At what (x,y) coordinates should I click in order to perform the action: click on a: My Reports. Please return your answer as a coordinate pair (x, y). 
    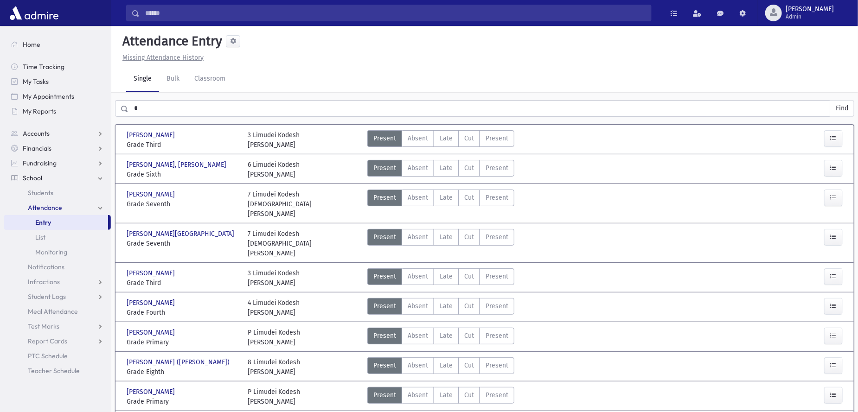
    Looking at the image, I should click on (57, 111).